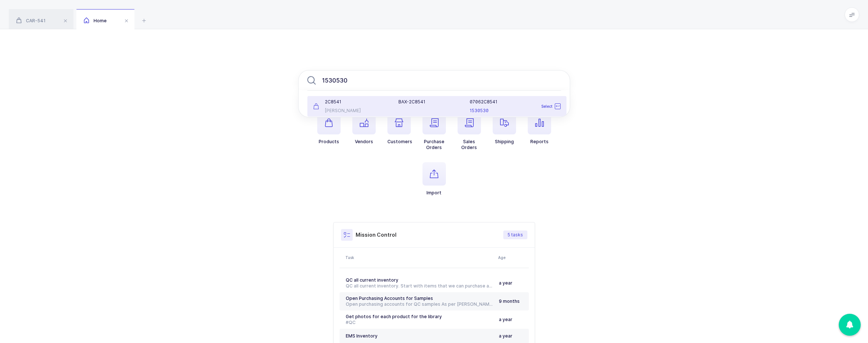 The image size is (868, 343). Describe the element at coordinates (419, 286) in the screenshot. I see `div: QC all current inventory. Start with items that we can purchase a sample from Schein. #[GEOGRAPHI...` at that location.